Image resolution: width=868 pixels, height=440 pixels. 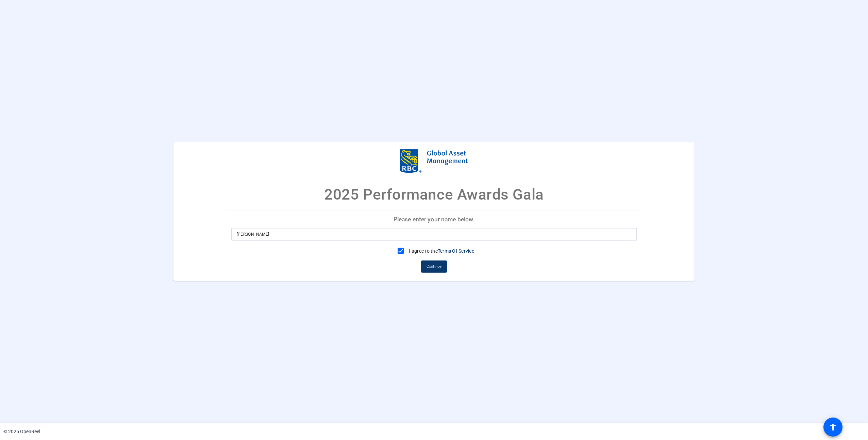 What do you see at coordinates (434, 220) in the screenshot?
I see `p: Please enter your name below.` at bounding box center [434, 220].